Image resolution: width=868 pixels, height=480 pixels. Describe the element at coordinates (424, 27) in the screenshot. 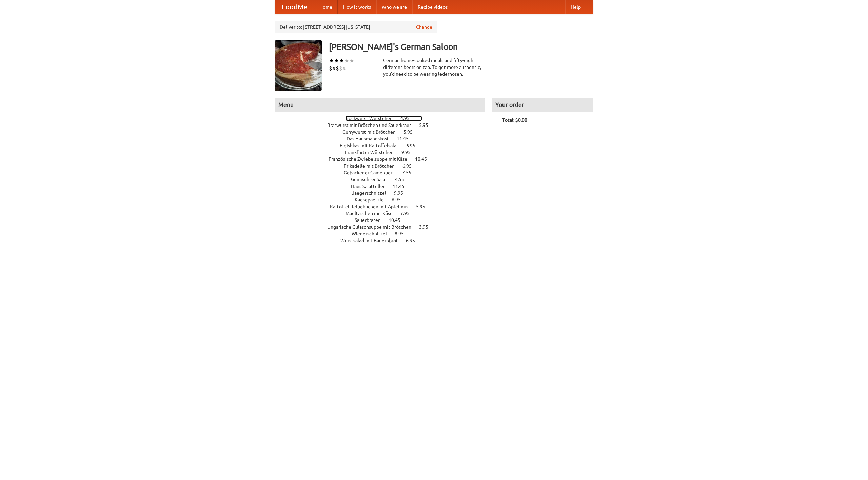

I see `a: Change` at that location.